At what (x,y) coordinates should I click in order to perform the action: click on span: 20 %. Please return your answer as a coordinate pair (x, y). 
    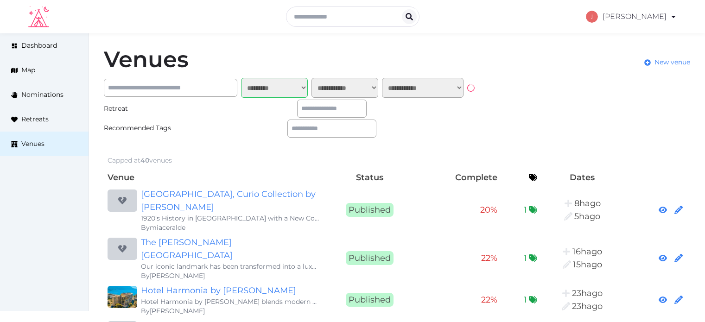
    Looking at the image, I should click on (489, 210).